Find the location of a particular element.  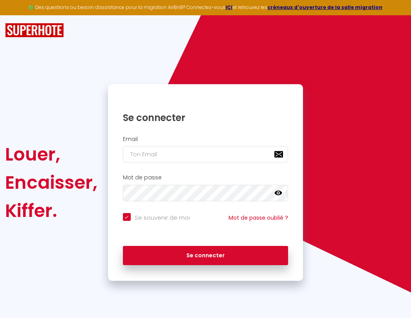

h1: Se connecter is located at coordinates (205, 117).